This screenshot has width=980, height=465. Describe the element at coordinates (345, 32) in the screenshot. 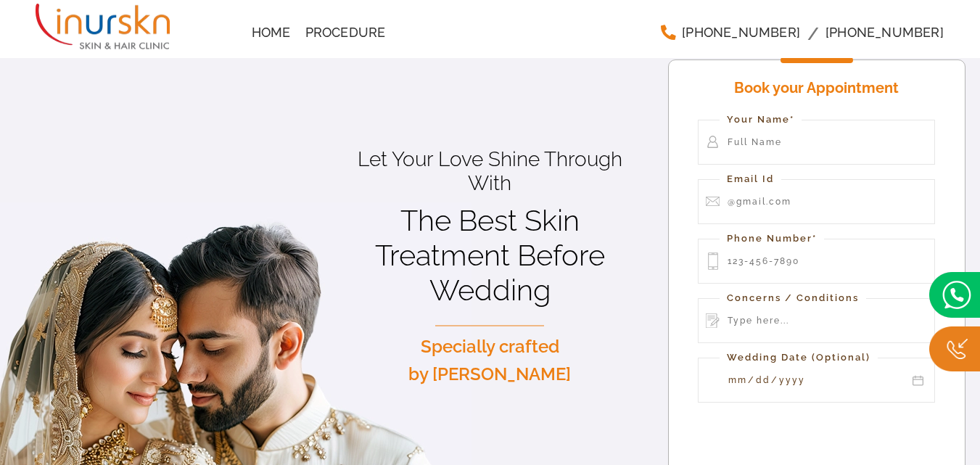

I see `a: Procedure` at that location.